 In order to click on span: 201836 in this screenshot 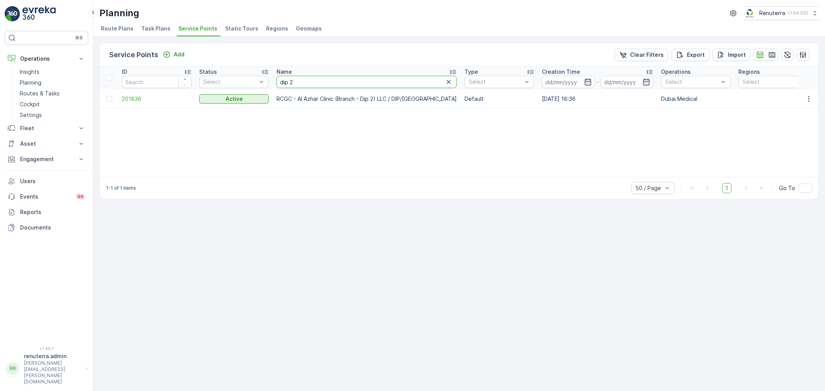, I will do `click(157, 99)`.